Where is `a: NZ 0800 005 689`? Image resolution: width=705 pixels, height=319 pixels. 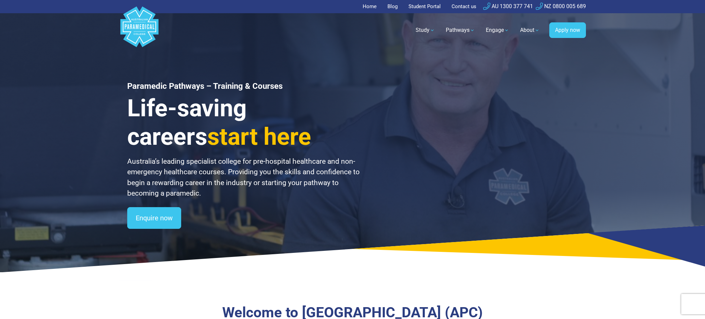
a: NZ 0800 005 689 is located at coordinates (561, 6).